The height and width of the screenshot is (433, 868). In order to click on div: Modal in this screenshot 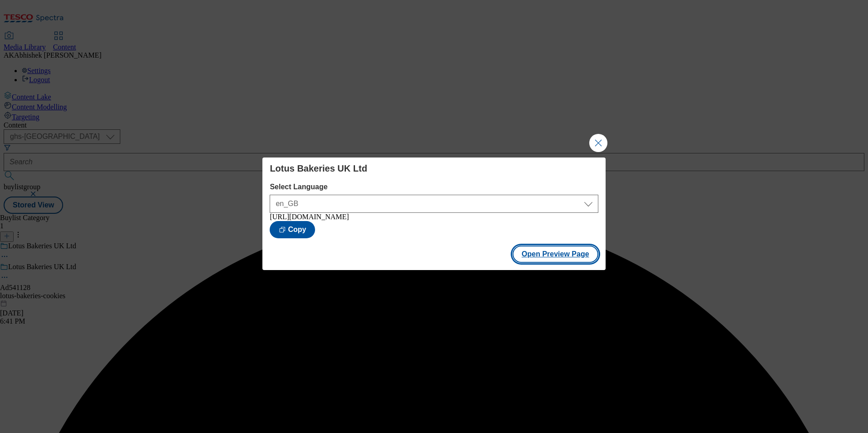, I will do `click(434, 214)`.